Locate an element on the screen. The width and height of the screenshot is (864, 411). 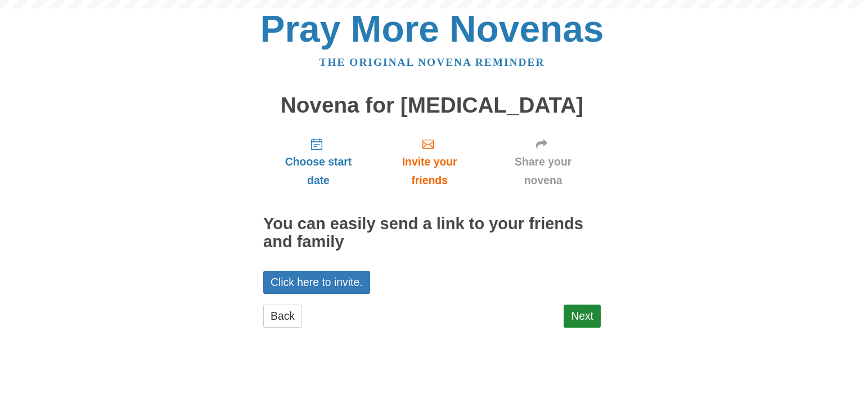
a: Choose start date is located at coordinates (319, 162).